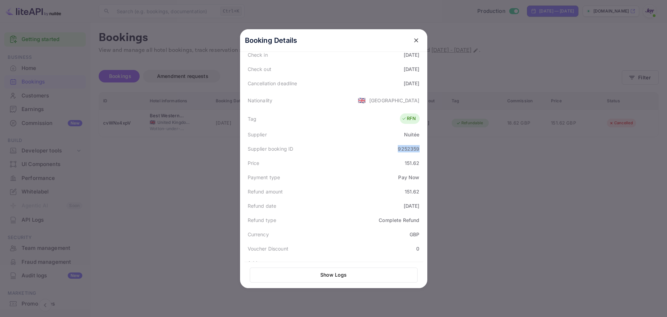 This screenshot has width=667, height=317. What do you see at coordinates (258, 55) in the screenshot?
I see `div: Check in` at bounding box center [258, 55].